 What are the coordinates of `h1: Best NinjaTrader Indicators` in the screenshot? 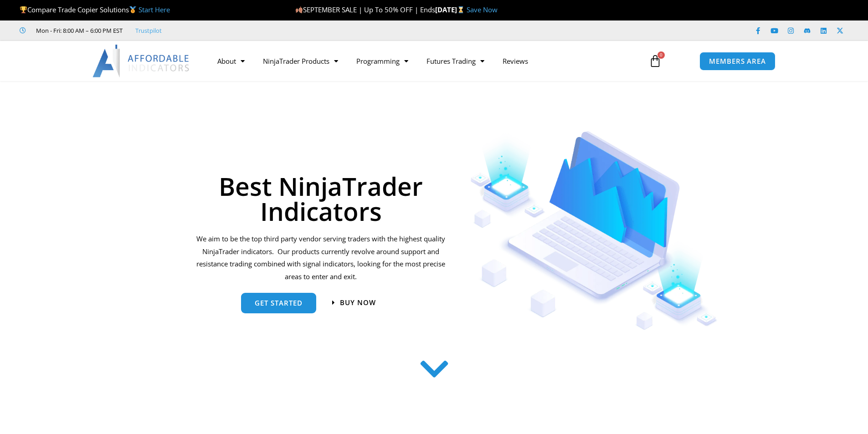 It's located at (320, 198).